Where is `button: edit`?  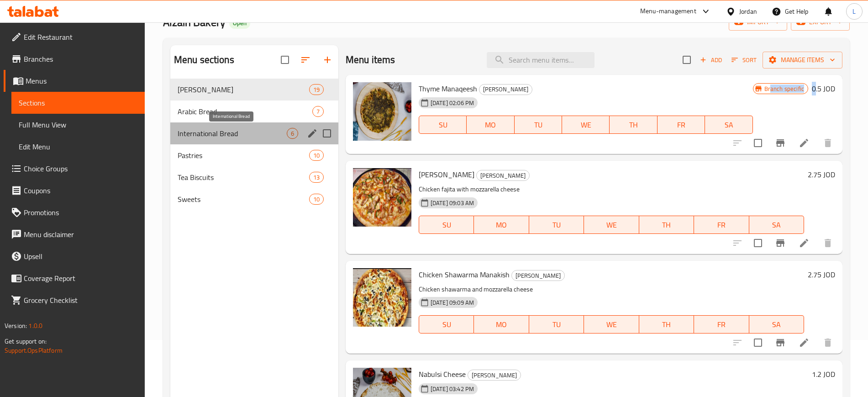
button: edit is located at coordinates (312, 133).